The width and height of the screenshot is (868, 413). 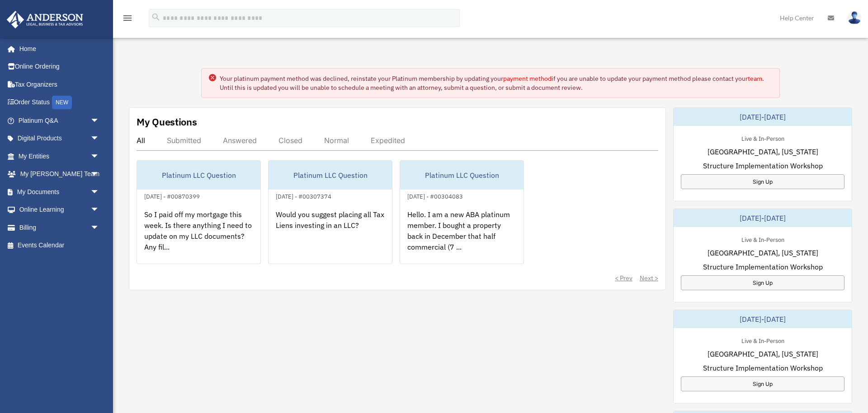 What do you see at coordinates (60, 67) in the screenshot?
I see `a: Online Ordering` at bounding box center [60, 67].